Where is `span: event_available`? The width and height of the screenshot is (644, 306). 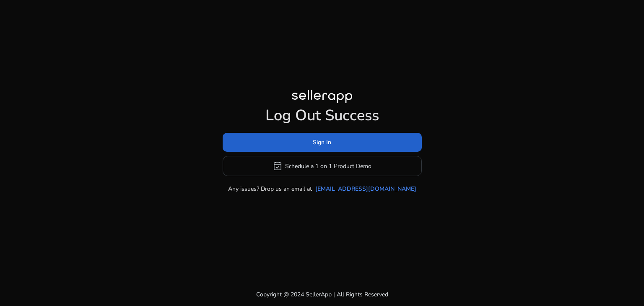 span: event_available is located at coordinates (277, 166).